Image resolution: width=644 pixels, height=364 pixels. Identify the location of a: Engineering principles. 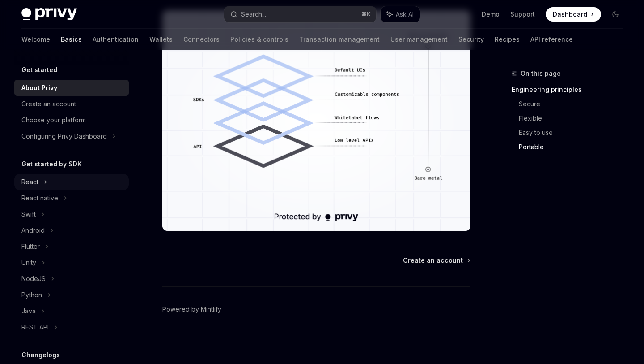
(571, 90).